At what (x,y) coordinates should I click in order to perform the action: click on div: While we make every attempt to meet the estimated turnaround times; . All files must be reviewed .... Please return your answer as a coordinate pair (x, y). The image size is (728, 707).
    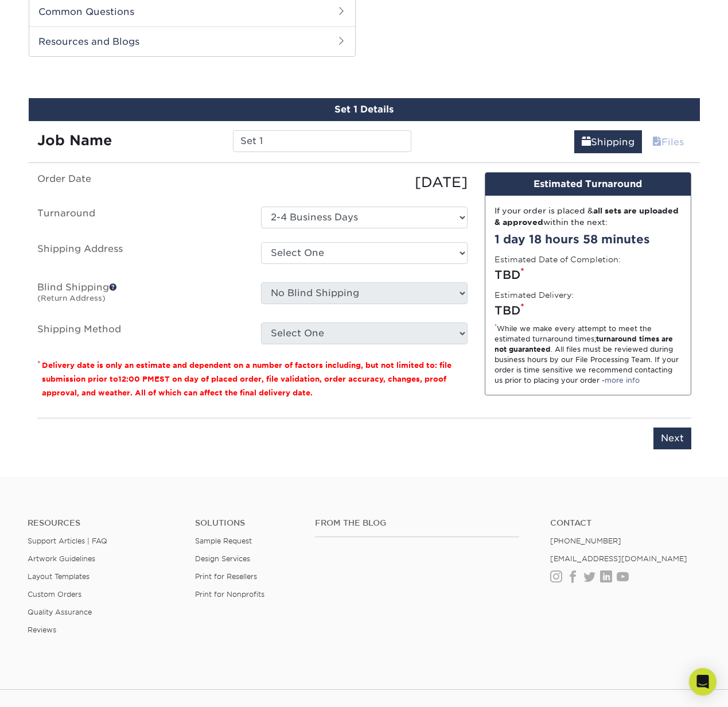
    Looking at the image, I should click on (588, 355).